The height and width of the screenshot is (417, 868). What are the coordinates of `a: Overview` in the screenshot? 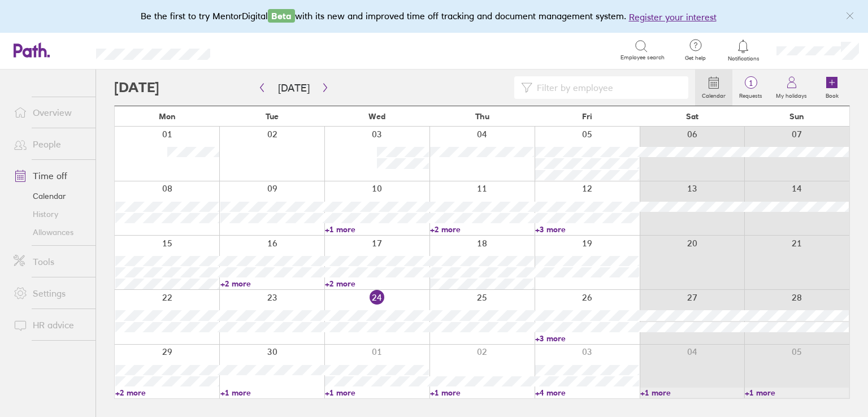 It's located at (50, 112).